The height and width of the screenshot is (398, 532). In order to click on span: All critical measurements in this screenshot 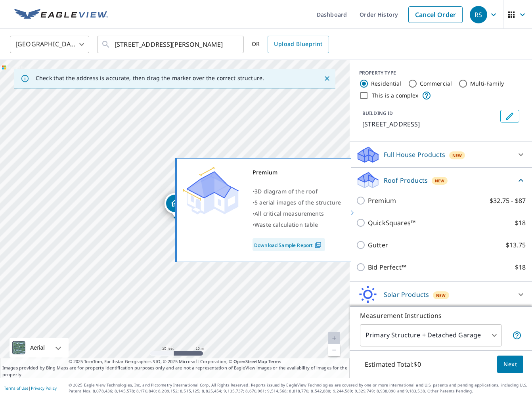, I will do `click(289, 213)`.